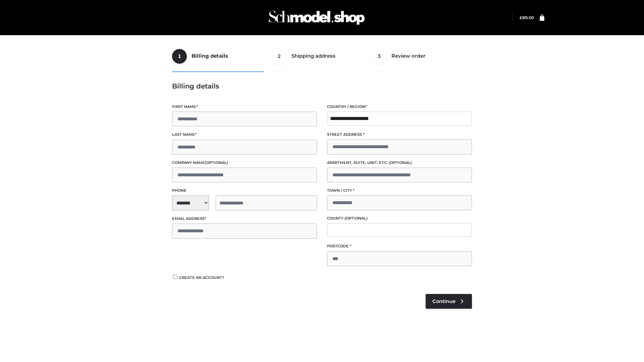 The height and width of the screenshot is (362, 644). What do you see at coordinates (202, 278) in the screenshot?
I see `span: Create an account?` at bounding box center [202, 278].